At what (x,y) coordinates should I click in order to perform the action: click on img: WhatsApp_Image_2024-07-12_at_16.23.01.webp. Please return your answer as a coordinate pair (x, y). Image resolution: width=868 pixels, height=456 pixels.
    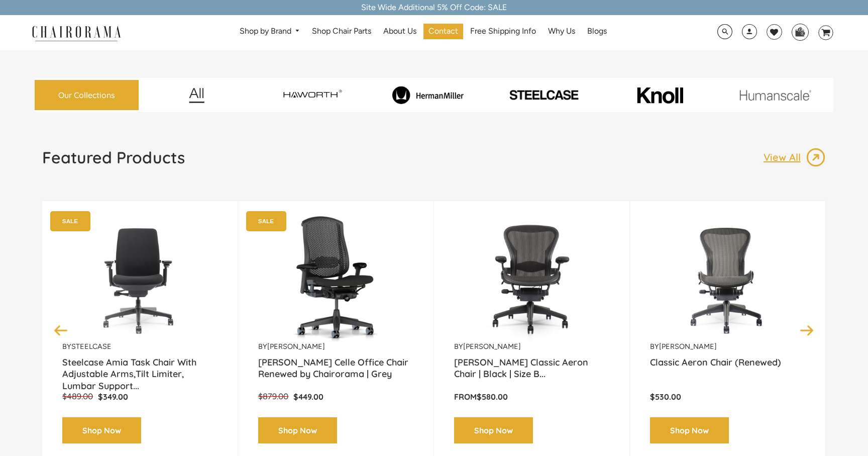
    Looking at the image, I should click on (800, 31).